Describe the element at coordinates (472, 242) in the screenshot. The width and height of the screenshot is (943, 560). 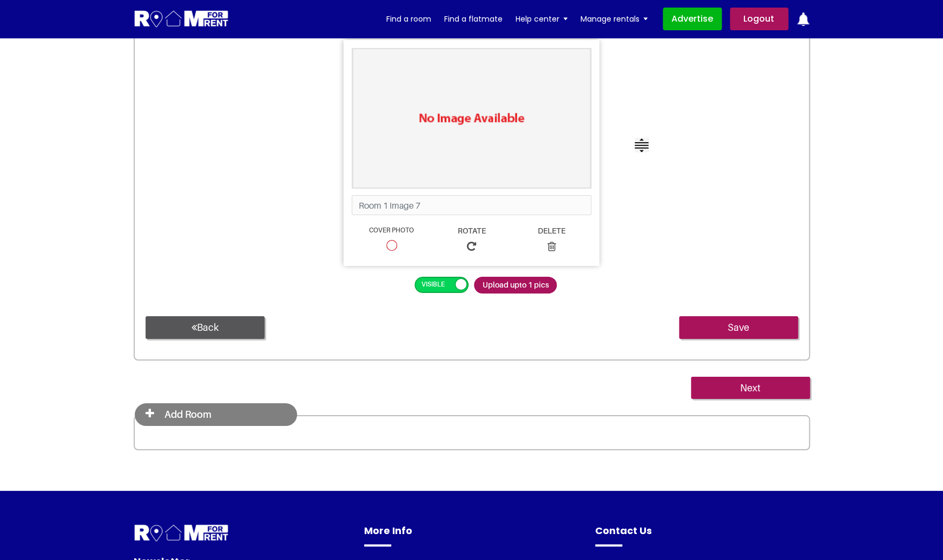
I see `a: Rotate` at that location.